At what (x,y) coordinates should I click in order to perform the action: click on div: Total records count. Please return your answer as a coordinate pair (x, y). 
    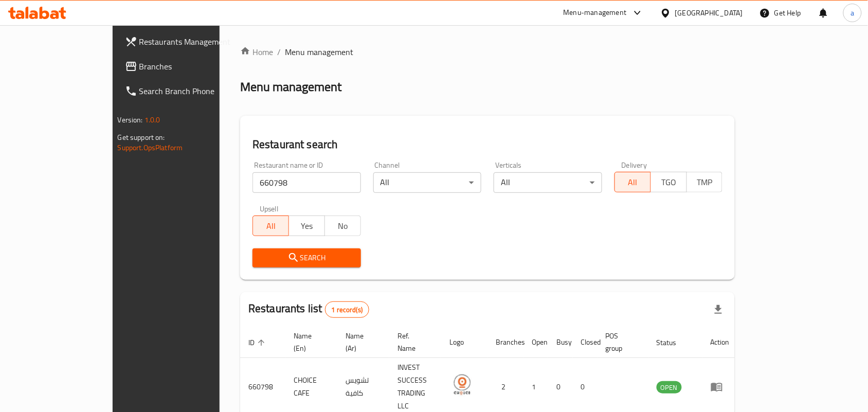
    Looking at the image, I should click on (347, 310).